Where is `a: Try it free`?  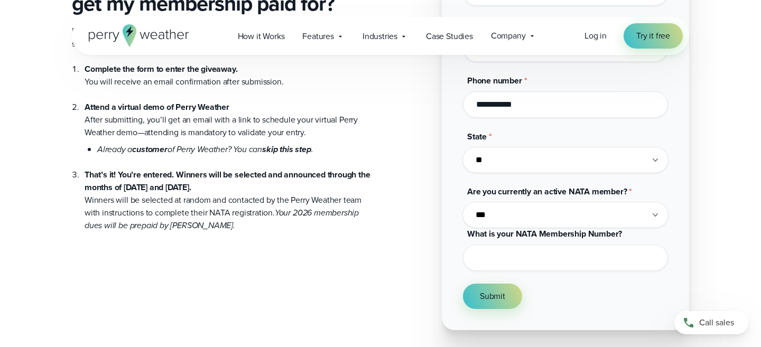
a: Try it free is located at coordinates (653, 36).